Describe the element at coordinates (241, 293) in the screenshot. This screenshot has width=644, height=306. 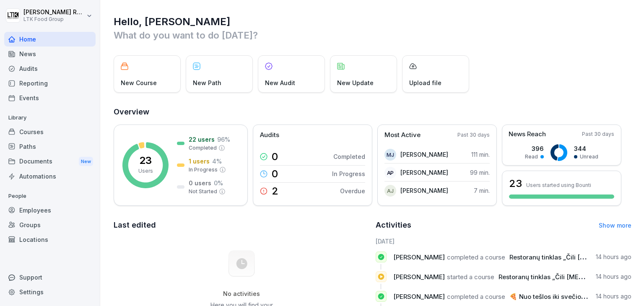
I see `h5: No activities` at that location.